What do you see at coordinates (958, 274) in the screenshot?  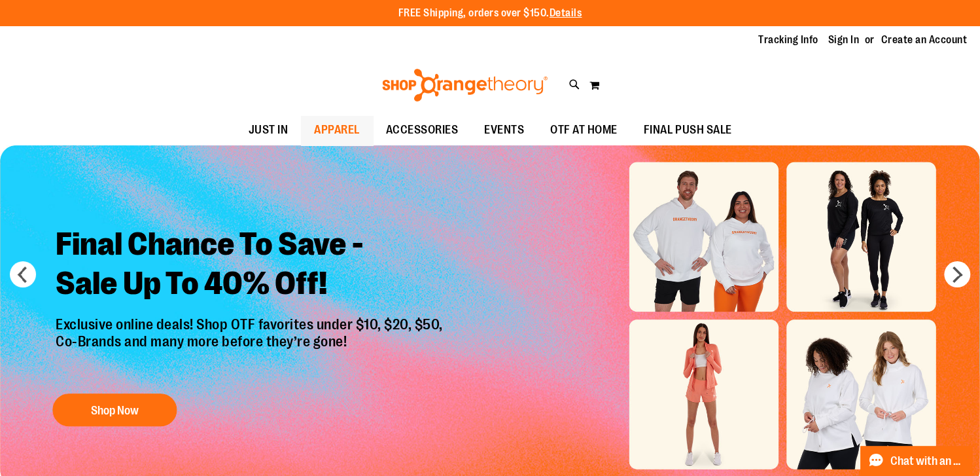 I see `button: next` at bounding box center [958, 274].